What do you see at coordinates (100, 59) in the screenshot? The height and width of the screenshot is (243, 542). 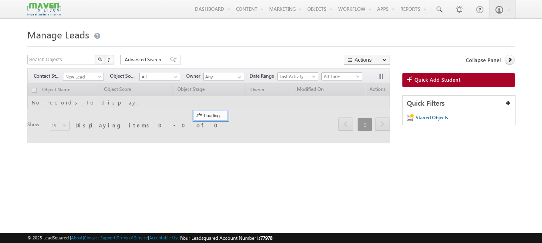 I see `img: Search` at bounding box center [100, 59].